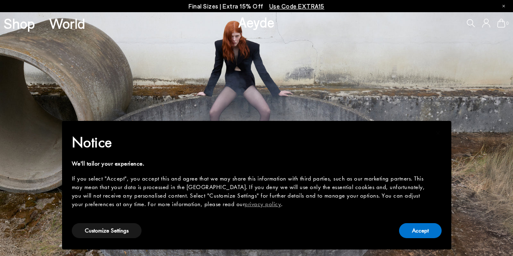 The width and height of the screenshot is (513, 256). I want to click on button: Close this notice, so click(438, 133).